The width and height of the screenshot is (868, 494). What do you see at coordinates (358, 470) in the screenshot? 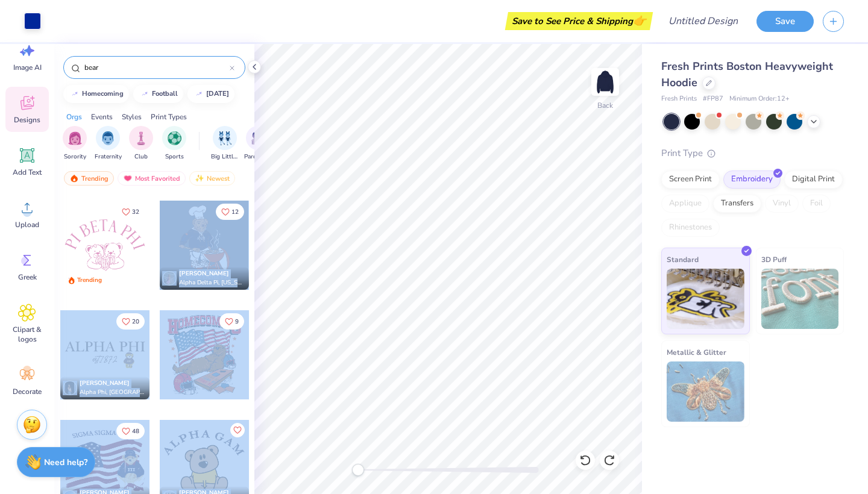
I see `div: Accessibility label` at bounding box center [358, 470].